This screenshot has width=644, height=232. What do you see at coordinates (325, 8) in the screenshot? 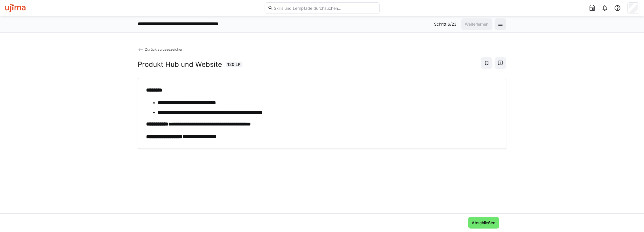
I see `input: Skills und Lernpfade durchsuchen…` at bounding box center [325, 8].